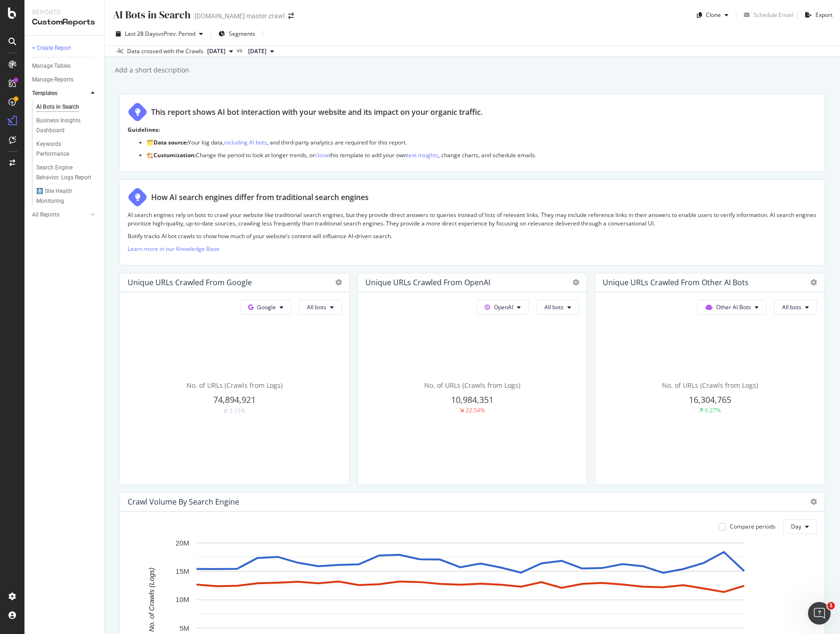 This screenshot has height=634, width=840. What do you see at coordinates (752, 526) in the screenshot?
I see `div: Compare periods` at bounding box center [752, 526].